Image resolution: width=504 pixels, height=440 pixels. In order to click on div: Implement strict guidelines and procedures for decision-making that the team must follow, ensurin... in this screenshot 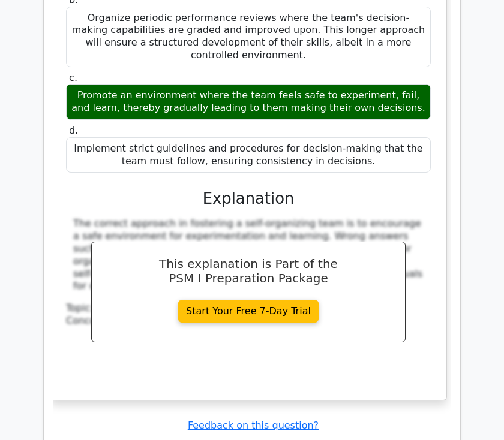, I will do `click(248, 155)`.